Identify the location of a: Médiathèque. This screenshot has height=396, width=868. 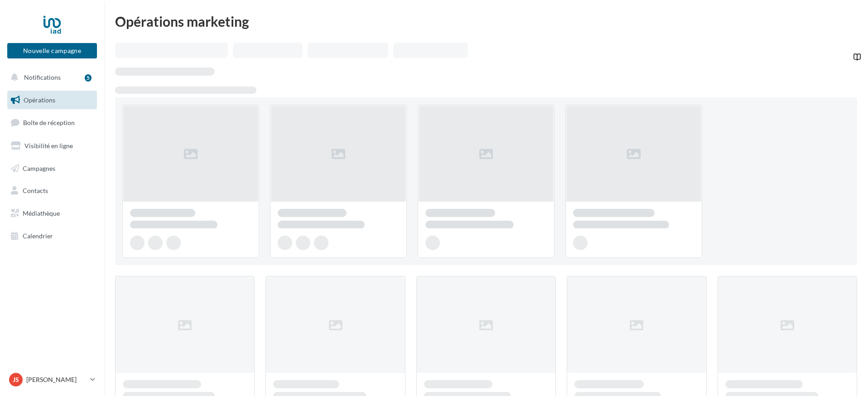
(52, 214).